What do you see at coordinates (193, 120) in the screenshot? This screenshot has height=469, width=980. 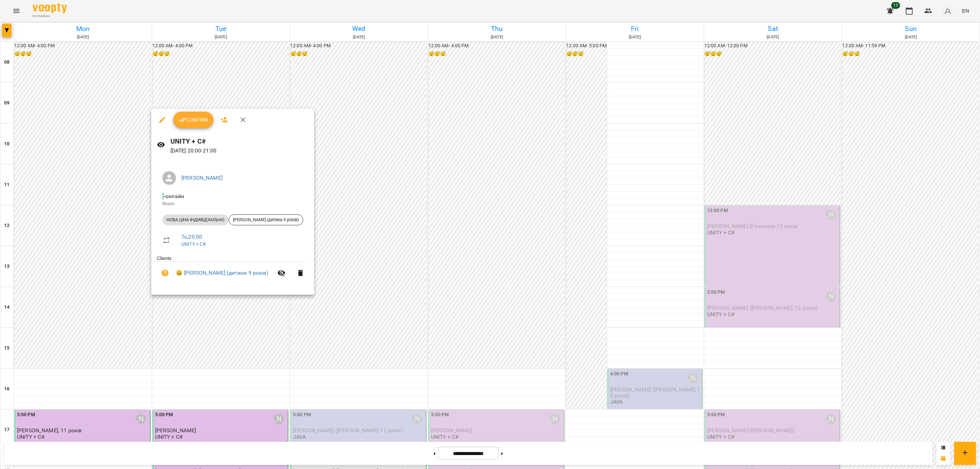 I see `span: Confirm` at bounding box center [193, 120].